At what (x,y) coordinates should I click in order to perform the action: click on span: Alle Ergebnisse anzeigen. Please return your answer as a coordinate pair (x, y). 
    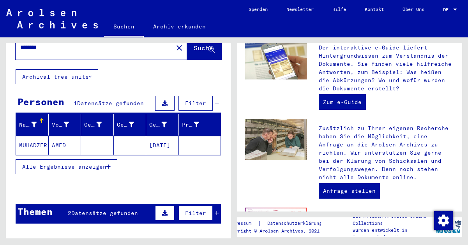
    Looking at the image, I should click on (64, 167).